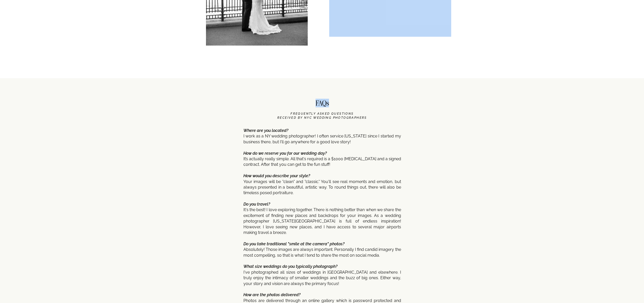 The image size is (644, 303). What do you see at coordinates (272, 295) in the screenshot?
I see `i: How are the photos delivered?` at bounding box center [272, 295].